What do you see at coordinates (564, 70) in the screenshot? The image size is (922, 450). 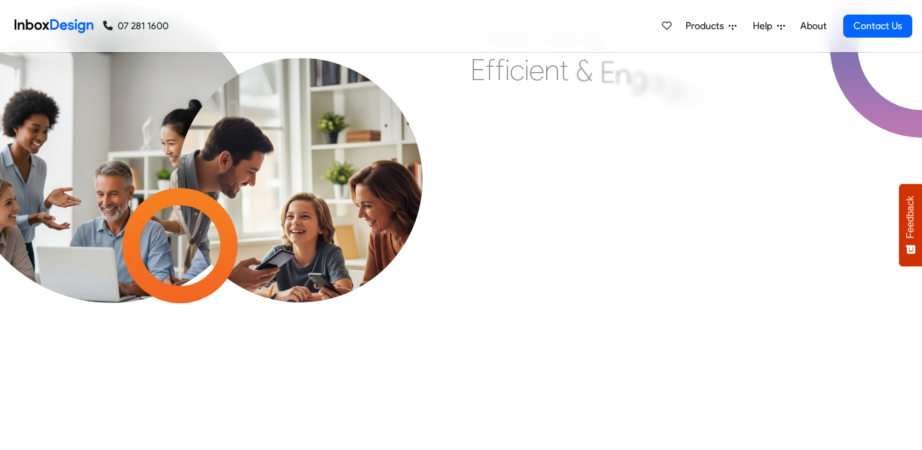 I see `div: t` at bounding box center [564, 70].